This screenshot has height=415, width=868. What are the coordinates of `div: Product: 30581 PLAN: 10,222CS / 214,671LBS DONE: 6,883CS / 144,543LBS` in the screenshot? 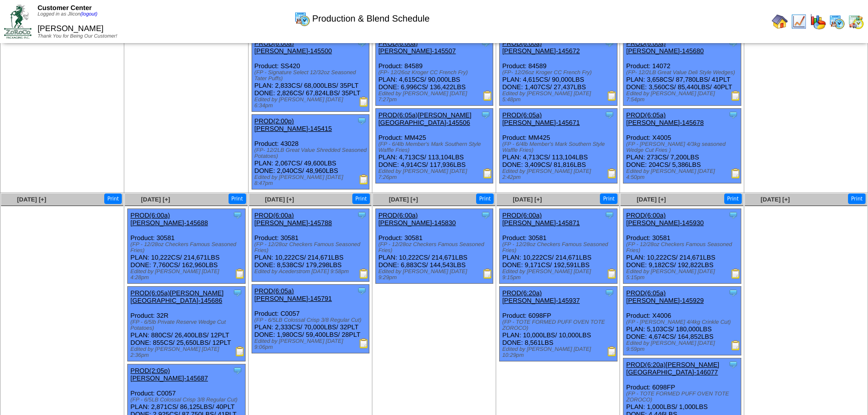 It's located at (434, 246).